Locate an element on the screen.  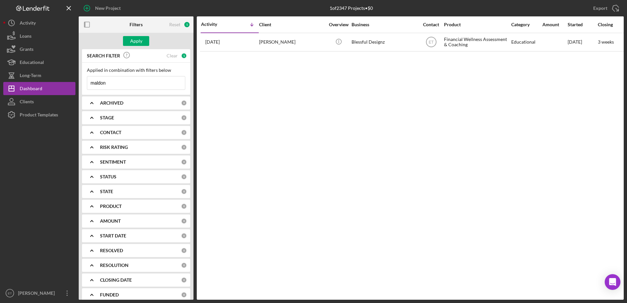
div: Category is located at coordinates (526, 25).